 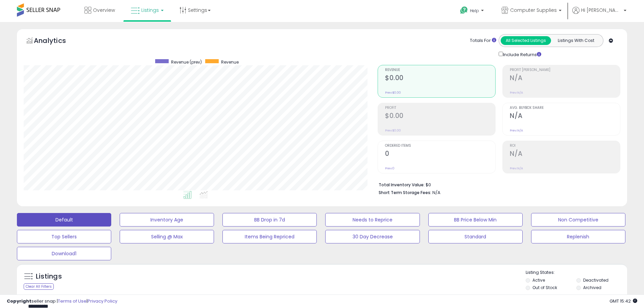 I want to click on a: Help, so click(x=472, y=12).